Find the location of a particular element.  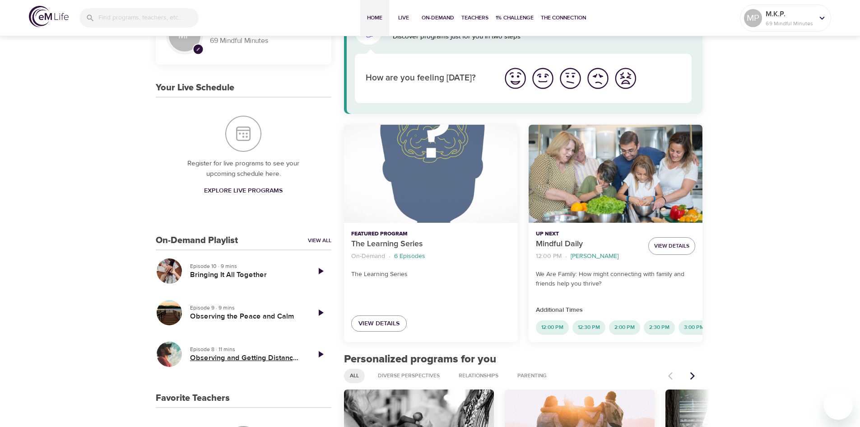

button: View Details is located at coordinates (672, 246).